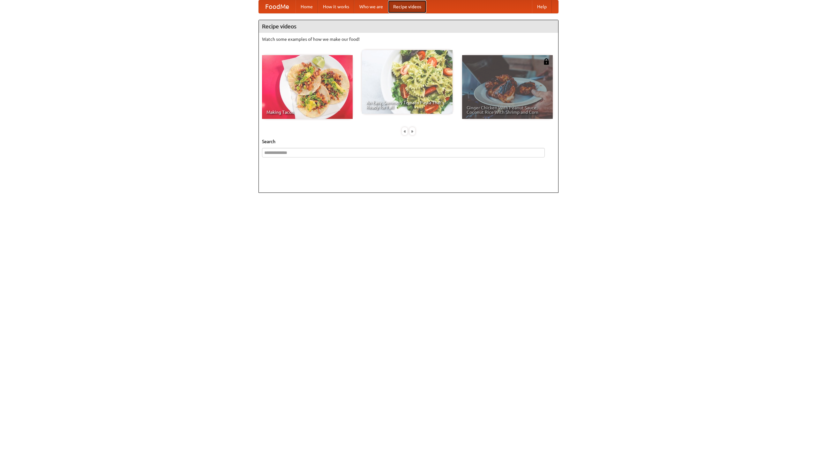 This screenshot has height=451, width=817. I want to click on a: Making Tacos, so click(307, 87).